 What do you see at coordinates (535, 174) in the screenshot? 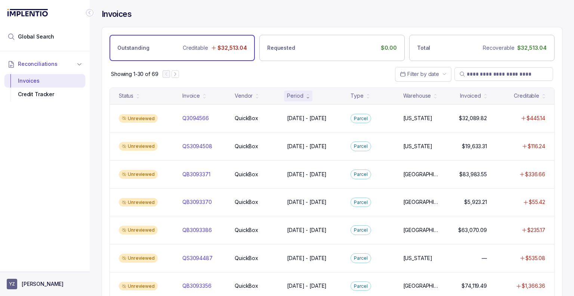
I see `p: $336.66` at bounding box center [535, 174].